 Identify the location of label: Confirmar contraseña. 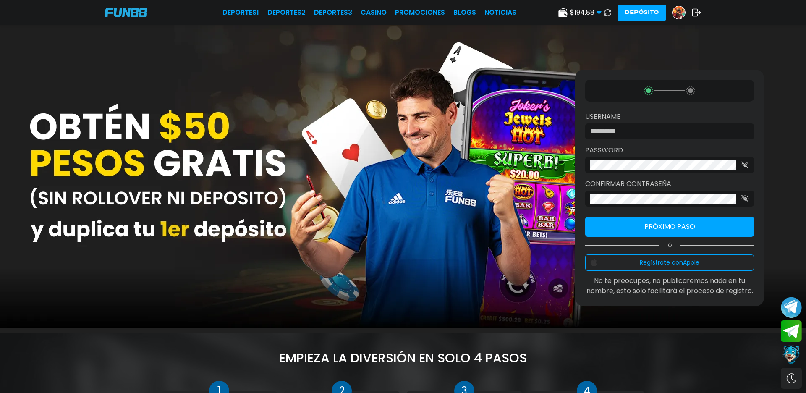
(670, 184).